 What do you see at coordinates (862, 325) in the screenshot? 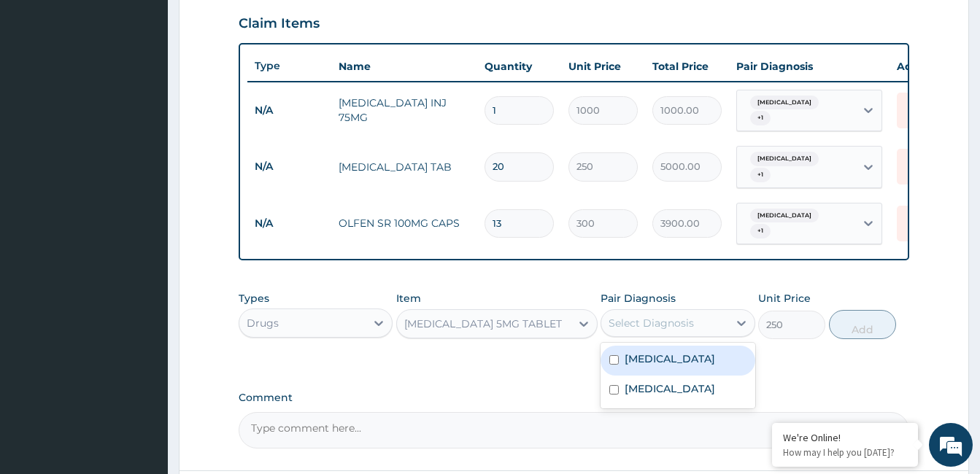
I see `button: Add` at bounding box center [862, 325].